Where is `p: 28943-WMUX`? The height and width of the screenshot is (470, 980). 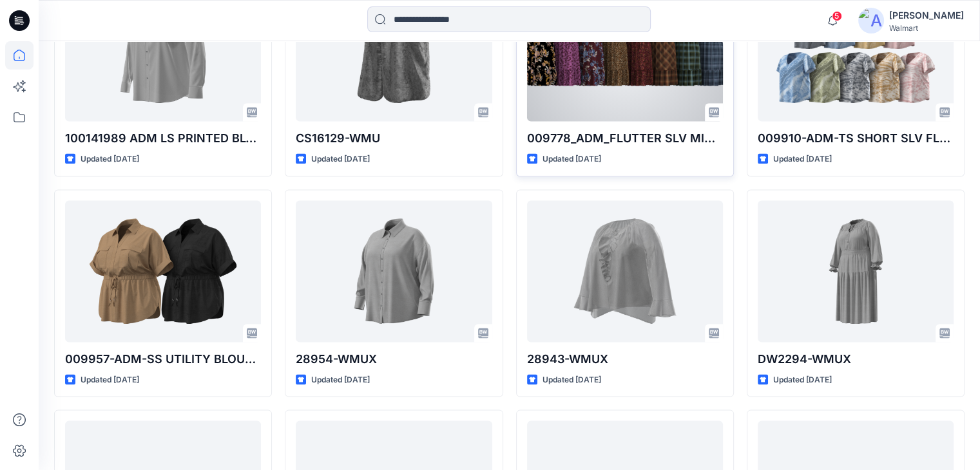 p: 28943-WMUX is located at coordinates (625, 359).